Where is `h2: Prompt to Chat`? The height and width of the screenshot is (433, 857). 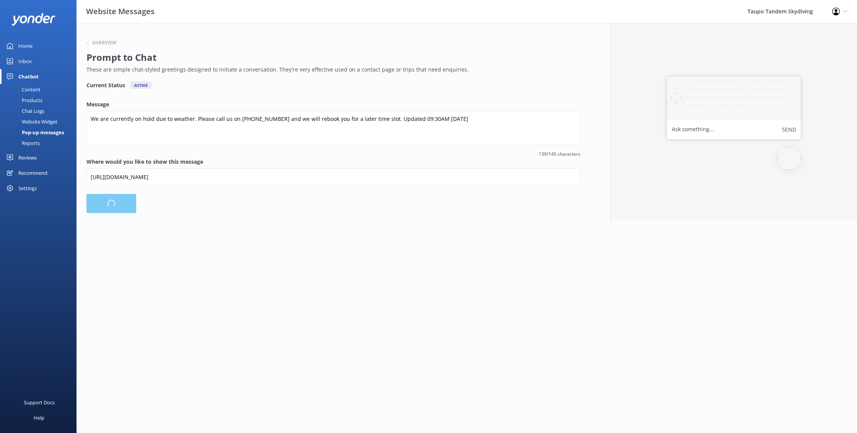 h2: Prompt to Chat is located at coordinates (331, 57).